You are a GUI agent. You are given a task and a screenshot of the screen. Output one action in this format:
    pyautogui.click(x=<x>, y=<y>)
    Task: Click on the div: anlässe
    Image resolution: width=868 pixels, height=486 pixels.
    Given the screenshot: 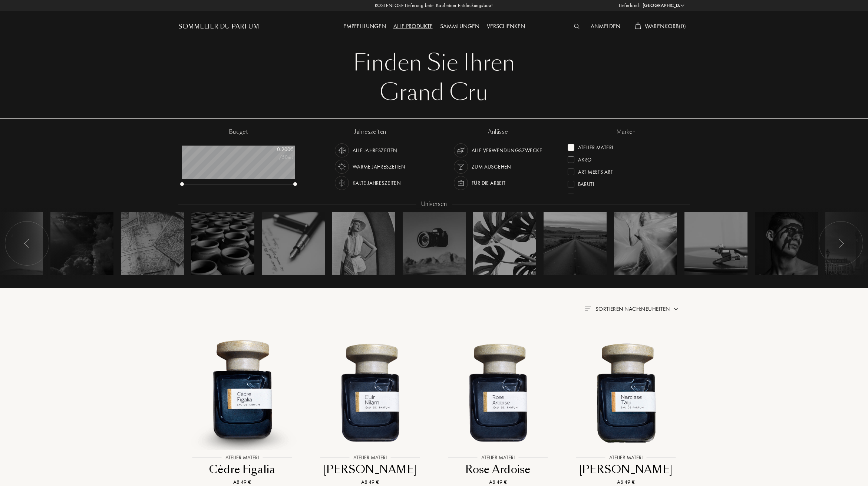 What is the action you would take?
    pyautogui.click(x=498, y=132)
    